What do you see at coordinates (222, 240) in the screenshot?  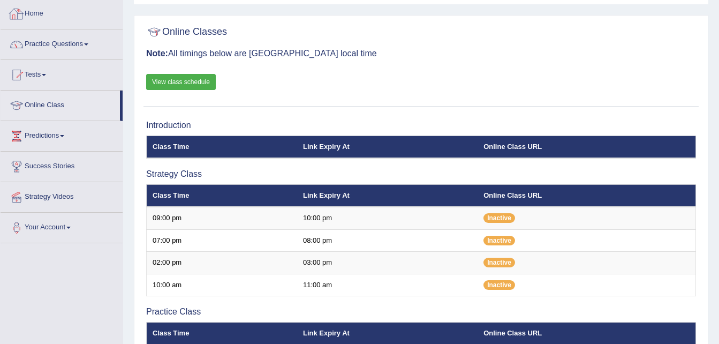 I see `td: 07:00 pm` at bounding box center [222, 240].